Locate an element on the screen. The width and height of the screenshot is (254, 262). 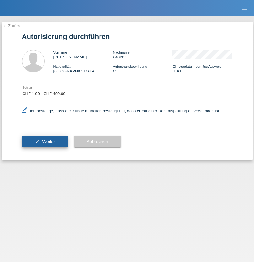
button: Abbrechen is located at coordinates (97, 142).